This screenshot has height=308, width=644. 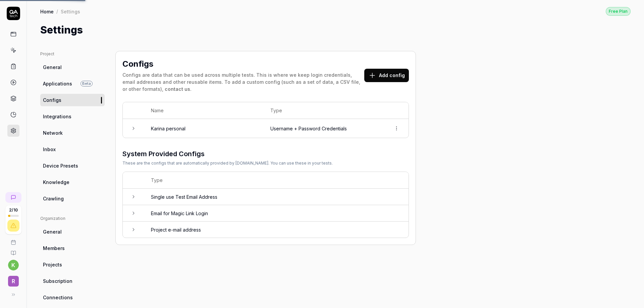 I want to click on div: Project, so click(x=73, y=54).